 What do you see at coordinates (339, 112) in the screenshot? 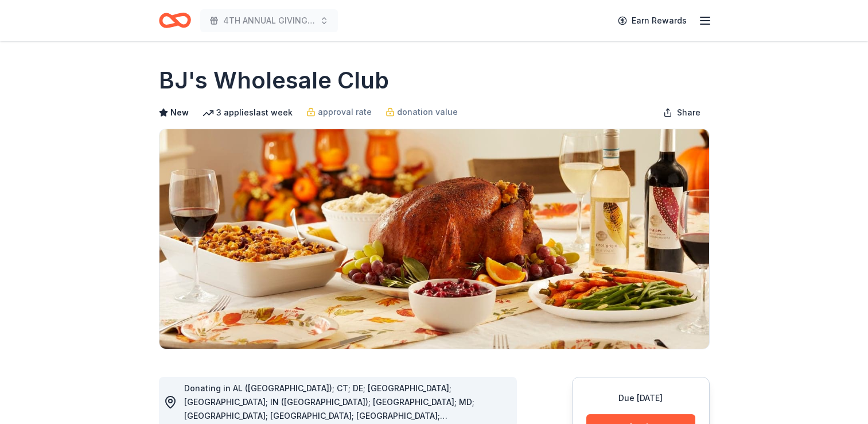
I see `a: approval rate` at bounding box center [339, 112].